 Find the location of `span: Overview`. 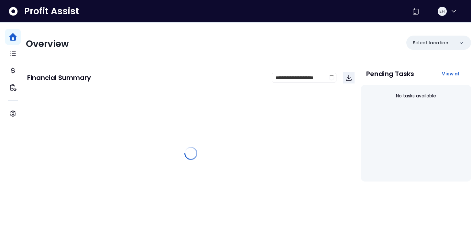

span: Overview is located at coordinates (47, 44).